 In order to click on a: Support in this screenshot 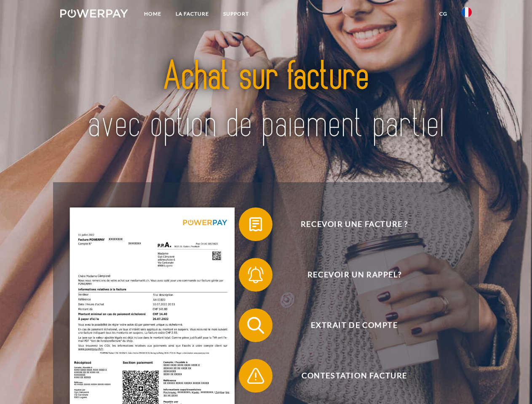, I will do `click(236, 14)`.